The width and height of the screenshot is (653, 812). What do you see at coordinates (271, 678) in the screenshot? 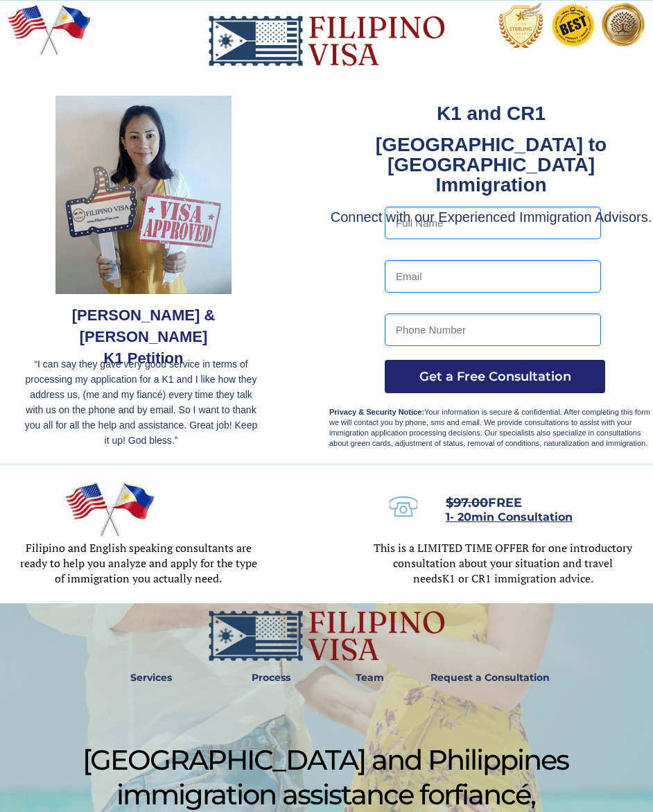
I see `a: Process` at bounding box center [271, 678].